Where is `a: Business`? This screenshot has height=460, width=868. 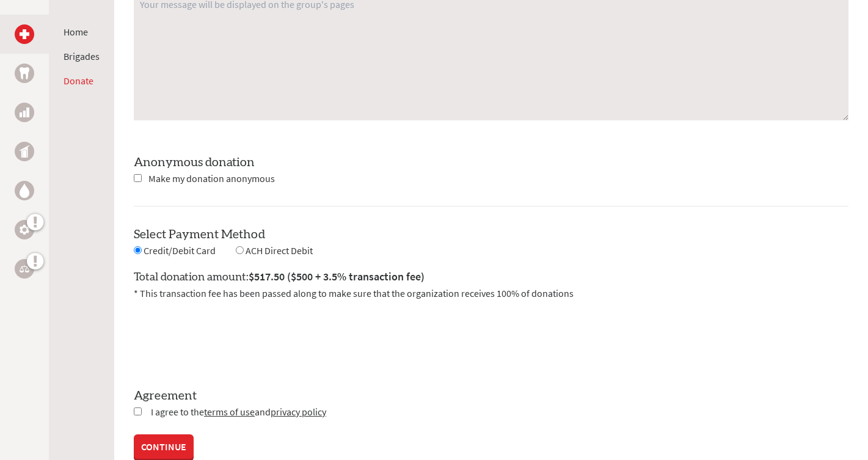 a: Business is located at coordinates (24, 112).